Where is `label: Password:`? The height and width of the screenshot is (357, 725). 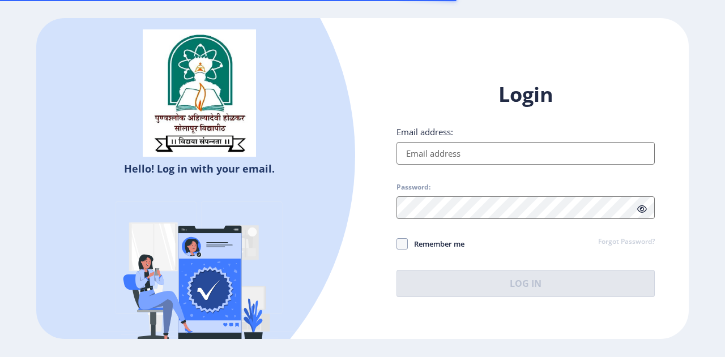
label: Password: is located at coordinates (413, 187).